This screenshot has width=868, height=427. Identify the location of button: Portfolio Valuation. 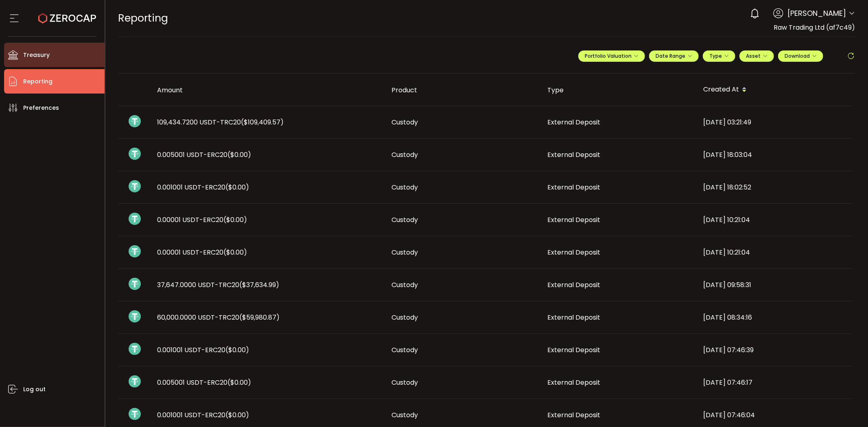
(612, 56).